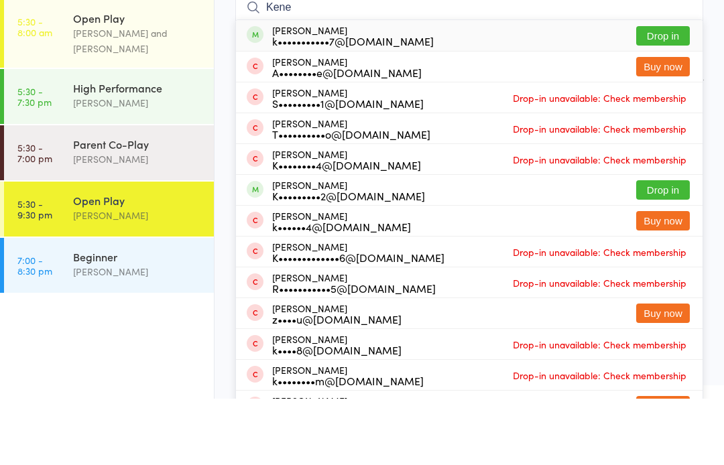 Image resolution: width=724 pixels, height=465 pixels. What do you see at coordinates (35, 93) in the screenshot?
I see `time: 5:30 - 8:00 am` at bounding box center [35, 93].